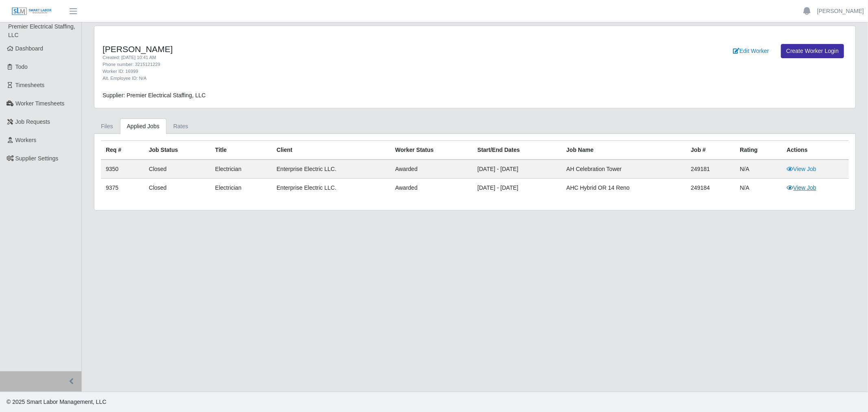 Image resolution: width=868 pixels, height=412 pixels. What do you see at coordinates (144, 126) in the screenshot?
I see `a: Applied Jobs` at bounding box center [144, 126].